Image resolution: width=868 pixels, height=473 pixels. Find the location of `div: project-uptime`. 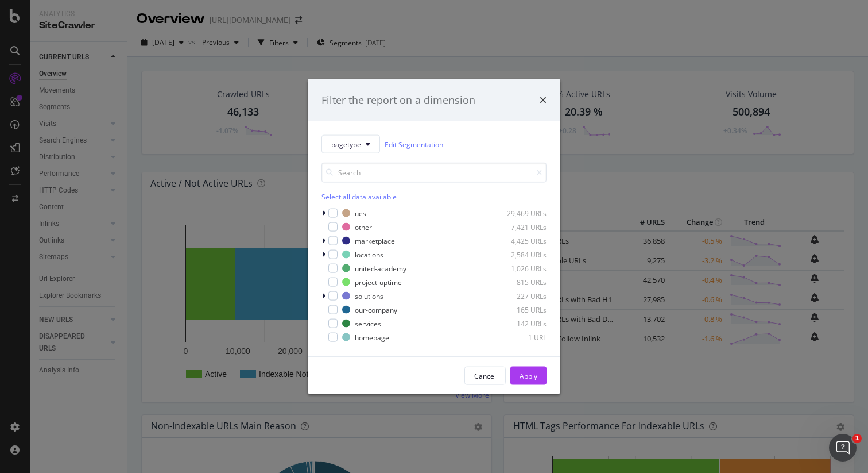

div: project-uptime is located at coordinates (378, 282).